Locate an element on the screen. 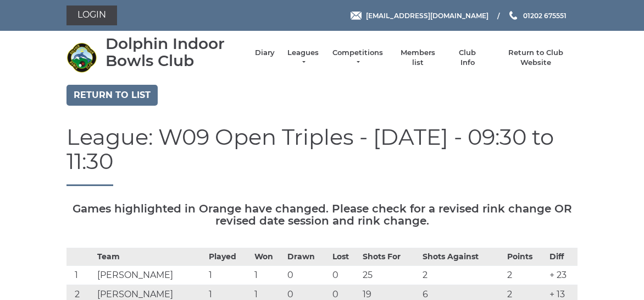  th: Diff is located at coordinates (562, 257).